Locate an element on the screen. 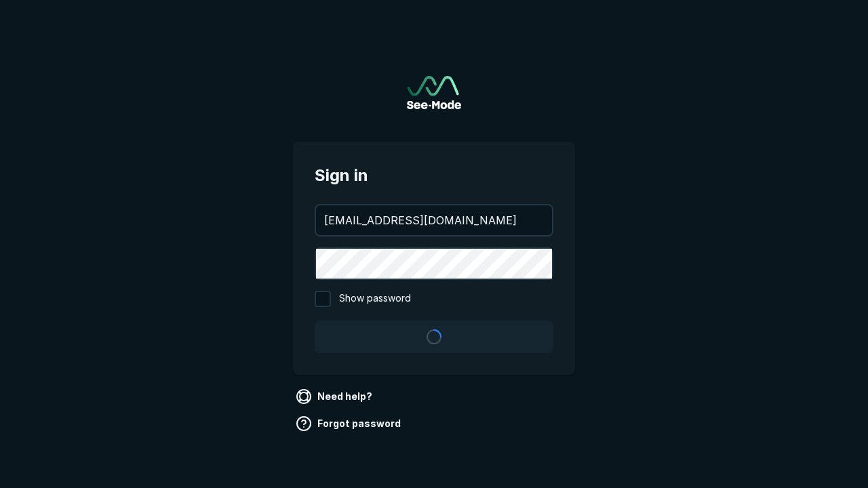 Image resolution: width=868 pixels, height=488 pixels. img: See-Mode Logo is located at coordinates (434, 92).